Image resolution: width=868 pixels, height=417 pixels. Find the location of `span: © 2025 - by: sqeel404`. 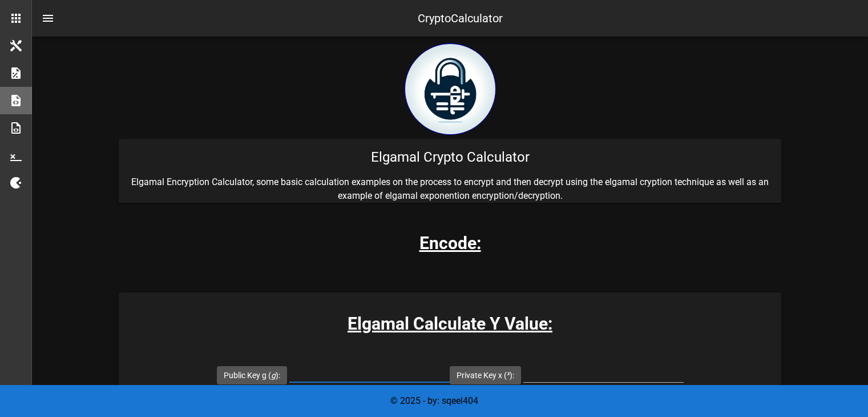

span: © 2025 - by: sqeel404 is located at coordinates (434, 400).